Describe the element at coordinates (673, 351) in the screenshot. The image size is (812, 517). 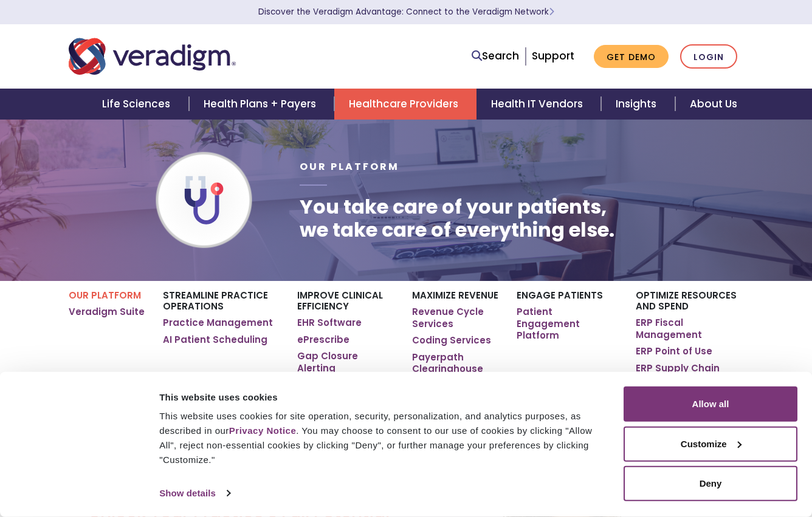
I see `a: ERP Point of Use` at that location.